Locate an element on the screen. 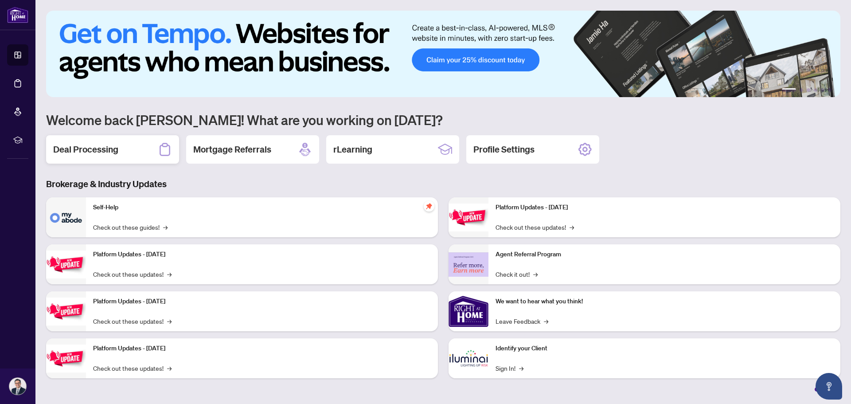 The height and width of the screenshot is (404, 851). img: Self-Help is located at coordinates (66, 217).